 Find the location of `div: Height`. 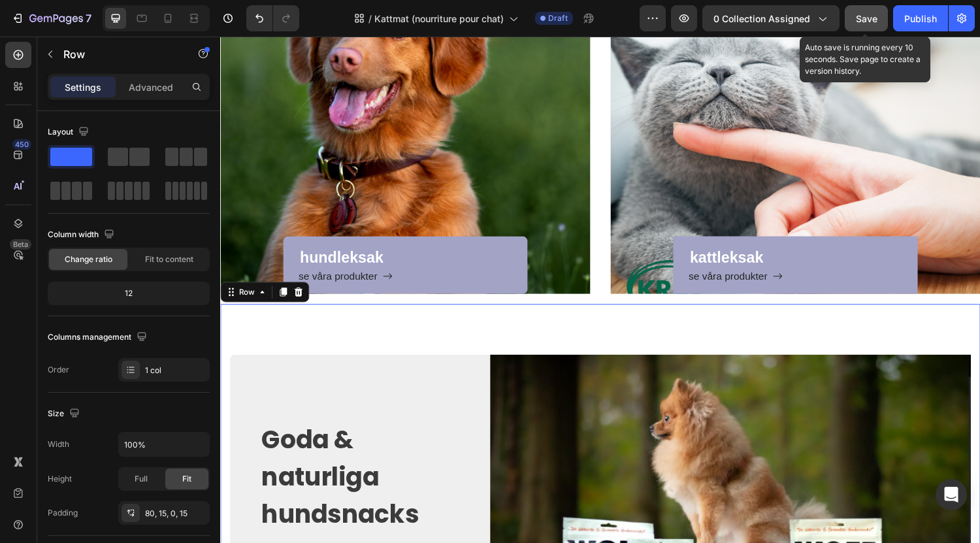

div: Height is located at coordinates (59, 479).